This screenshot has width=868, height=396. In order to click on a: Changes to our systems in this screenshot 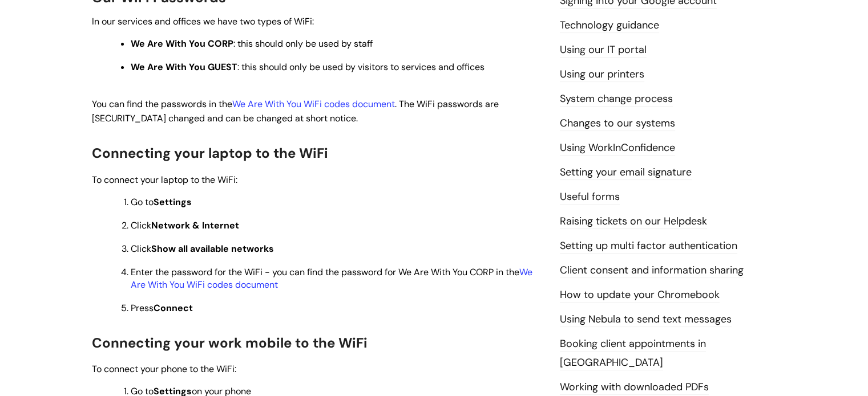, I will do `click(617, 123)`.